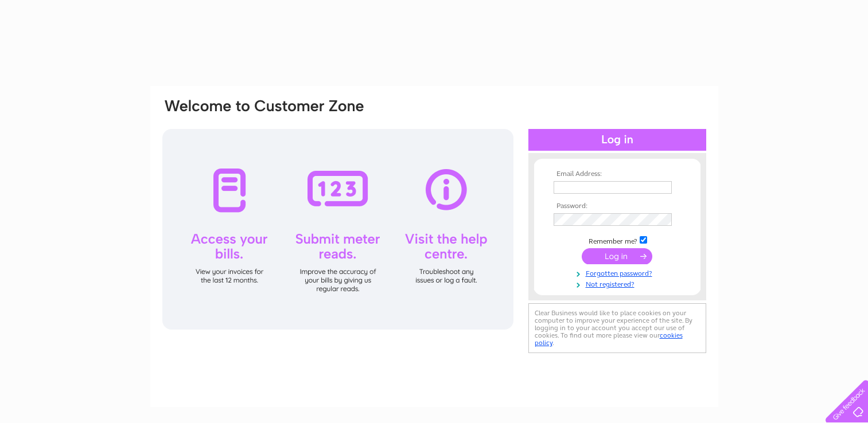 Image resolution: width=868 pixels, height=423 pixels. Describe the element at coordinates (617, 256) in the screenshot. I see `input: Submit` at that location.